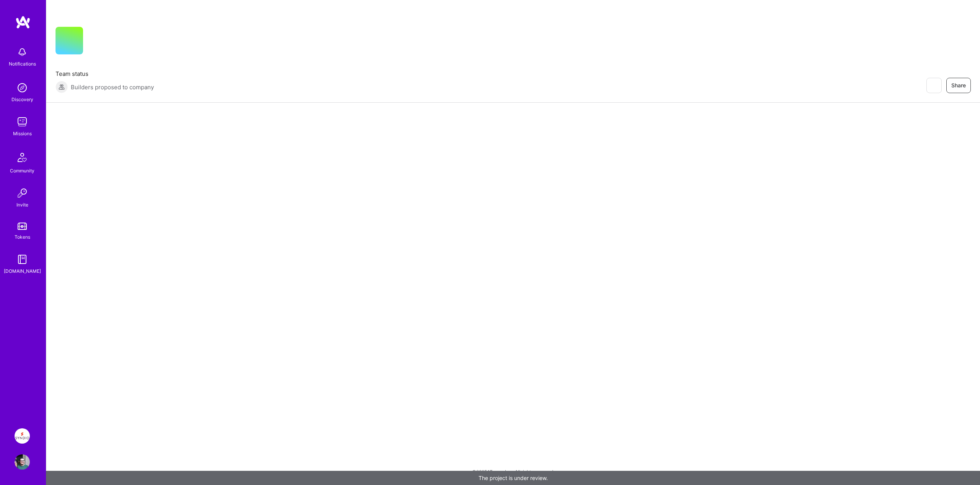  I want to click on img: teamwork, so click(22, 122).